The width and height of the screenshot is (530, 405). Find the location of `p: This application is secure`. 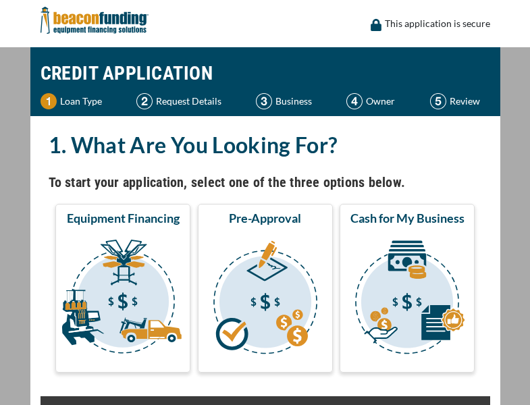

p: This application is secure is located at coordinates (438, 24).